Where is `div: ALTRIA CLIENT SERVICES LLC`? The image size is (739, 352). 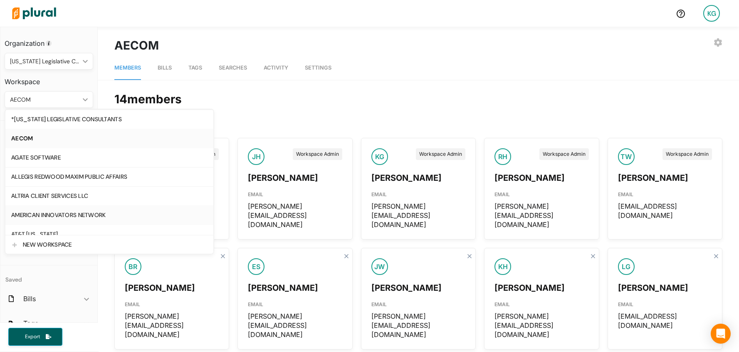 div: ALTRIA CLIENT SERVICES LLC is located at coordinates (109, 196).